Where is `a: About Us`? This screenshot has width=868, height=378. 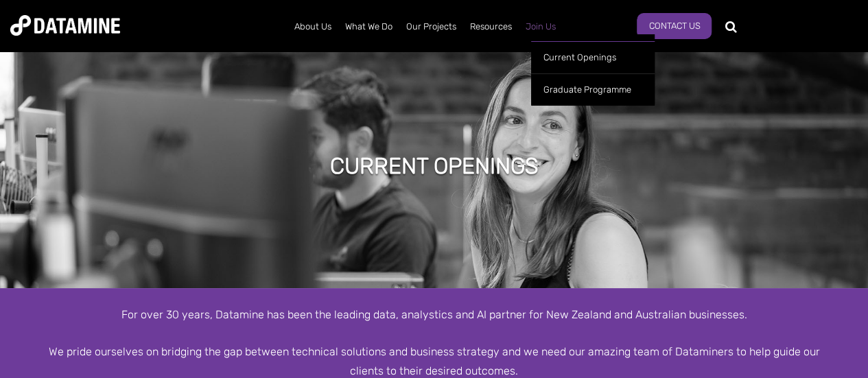
a: About Us is located at coordinates (313, 27).